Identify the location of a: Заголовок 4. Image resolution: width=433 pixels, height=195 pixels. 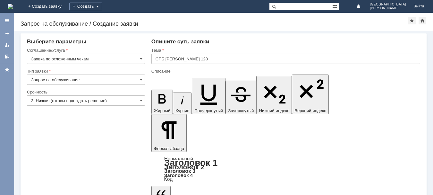
(178, 175).